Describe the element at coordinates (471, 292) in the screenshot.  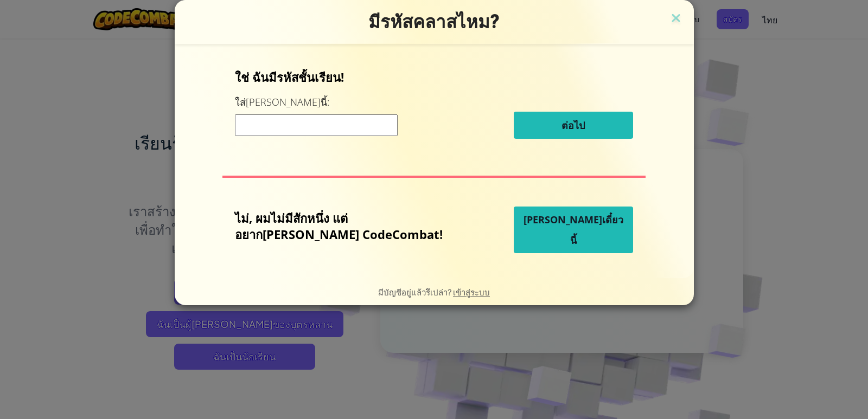
I see `span: เข้าสู่ระบบ` at that location.